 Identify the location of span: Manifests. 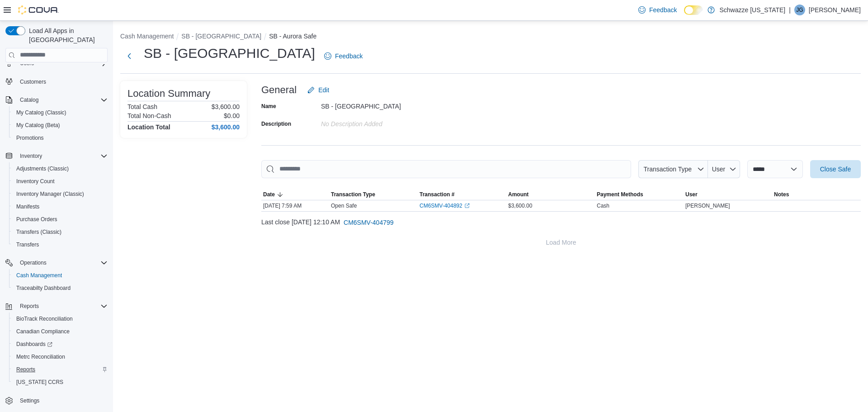
(27, 207).